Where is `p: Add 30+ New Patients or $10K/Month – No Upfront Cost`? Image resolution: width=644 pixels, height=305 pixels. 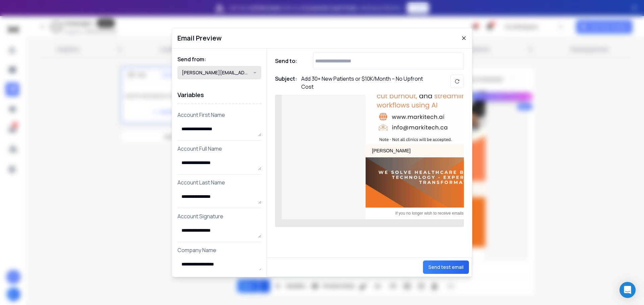 p: Add 30+ New Patients or $10K/Month – No Upfront Cost is located at coordinates (368, 83).